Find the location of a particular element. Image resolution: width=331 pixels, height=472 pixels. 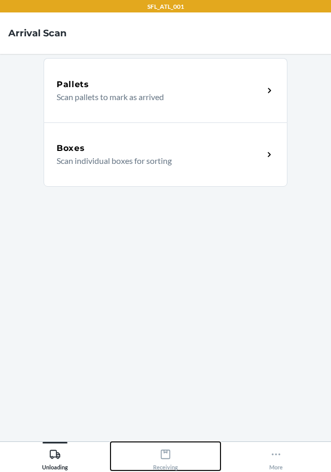

button: More is located at coordinates (275, 456).